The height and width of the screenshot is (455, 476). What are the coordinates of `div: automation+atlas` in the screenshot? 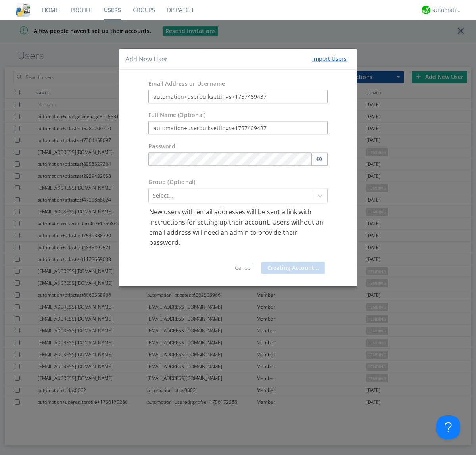 It's located at (447, 10).